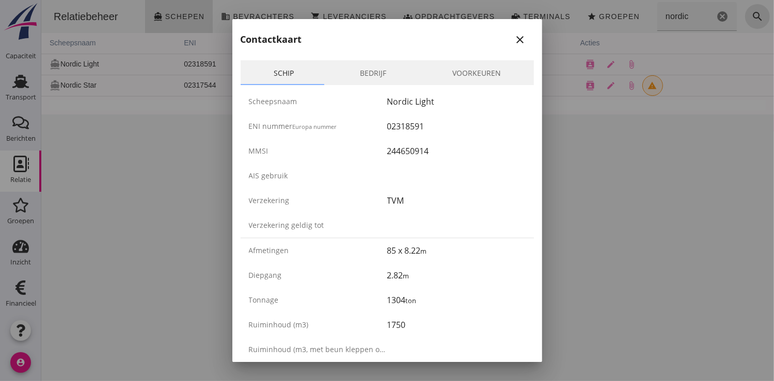 This screenshot has width=774, height=381. Describe the element at coordinates (318, 200) in the screenshot. I see `div: Verzekering` at that location.